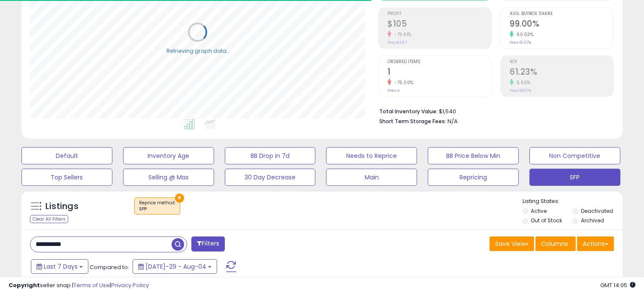 The height and width of the screenshot is (294, 644). Describe the element at coordinates (61, 267) in the screenshot. I see `span: Last 7 Days` at that location.